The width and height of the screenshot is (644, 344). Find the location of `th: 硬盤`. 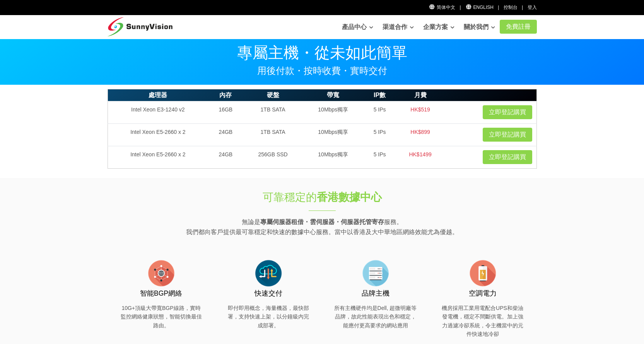

th: 硬盤 is located at coordinates (273, 95).